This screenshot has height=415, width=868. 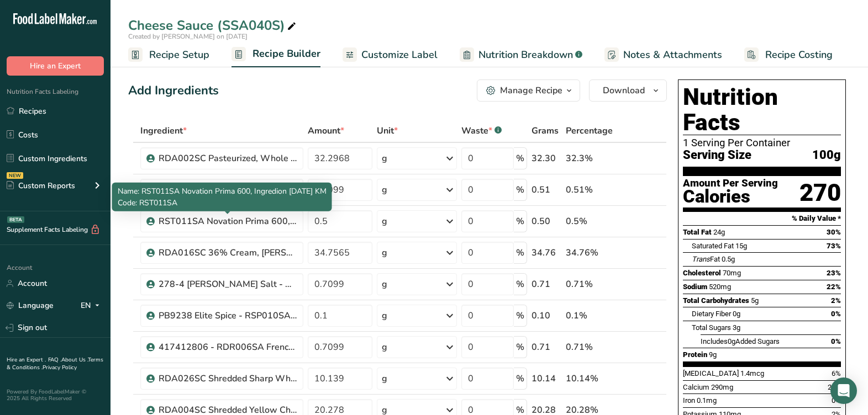 What do you see at coordinates (390, 55) in the screenshot?
I see `a: Customize Label` at bounding box center [390, 55].